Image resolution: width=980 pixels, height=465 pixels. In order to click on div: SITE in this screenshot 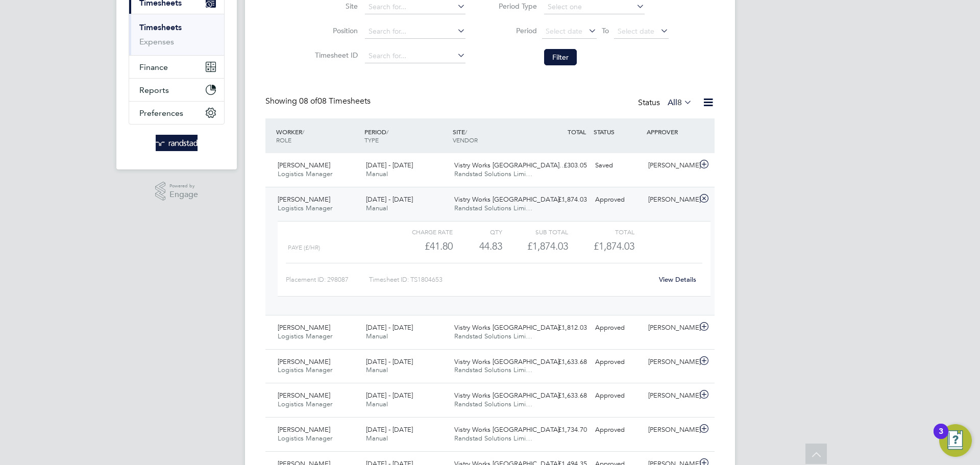, I will do `click(494, 136)`.